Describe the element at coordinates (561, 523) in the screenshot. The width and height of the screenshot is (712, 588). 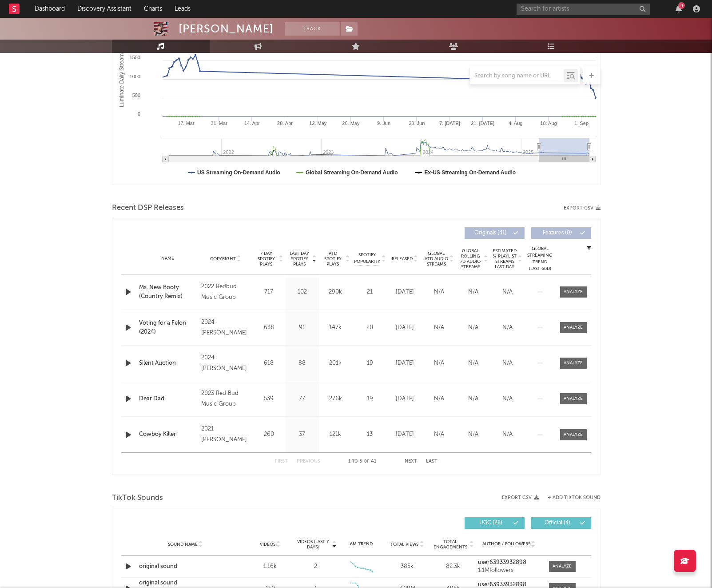
I see `button: Official(4)` at that location.